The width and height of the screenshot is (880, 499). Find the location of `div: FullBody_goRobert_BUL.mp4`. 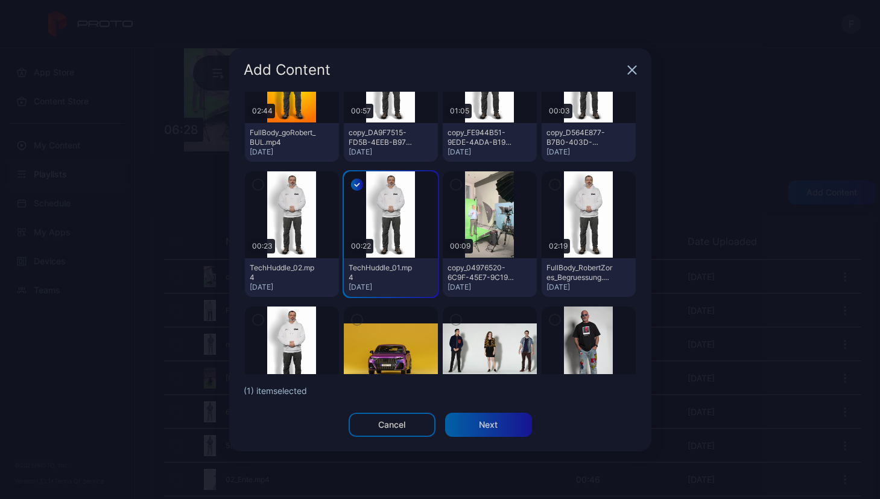

div: FullBody_goRobert_BUL.mp4 is located at coordinates (283, 137).